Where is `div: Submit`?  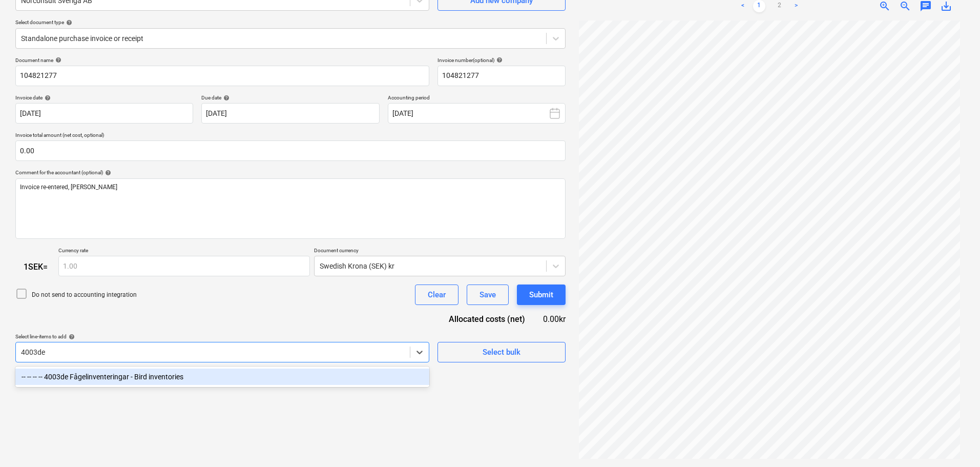 div: Submit is located at coordinates (541, 295).